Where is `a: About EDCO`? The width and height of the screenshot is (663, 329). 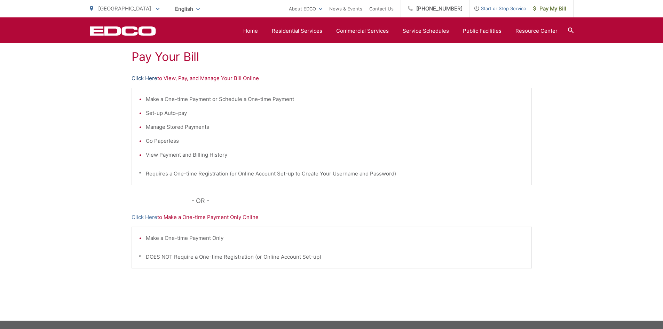 a: About EDCO is located at coordinates (306, 9).